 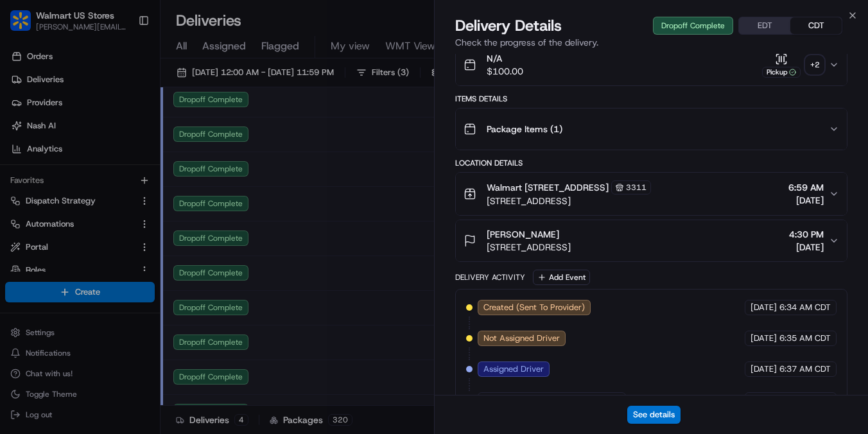 I want to click on span: Delivery Details, so click(x=509, y=26).